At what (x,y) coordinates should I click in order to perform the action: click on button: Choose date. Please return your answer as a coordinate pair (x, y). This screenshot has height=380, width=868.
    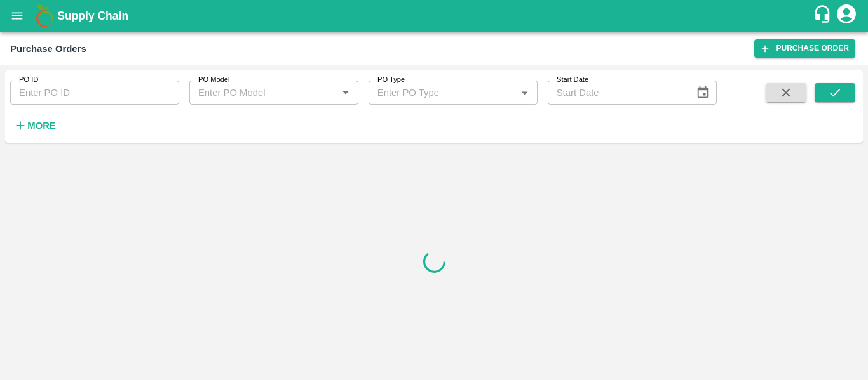
    Looking at the image, I should click on (702, 93).